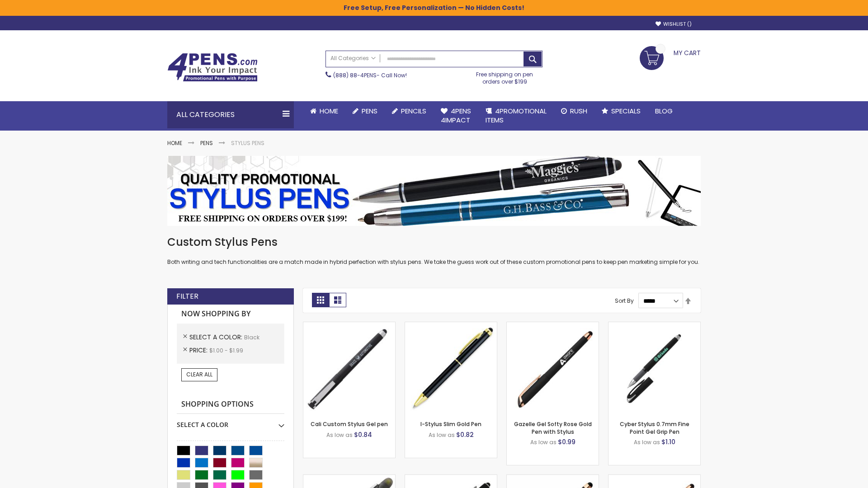 The image size is (868, 488). What do you see at coordinates (434, 242) in the screenshot?
I see `h1: Custom Stylus Pens` at bounding box center [434, 242].